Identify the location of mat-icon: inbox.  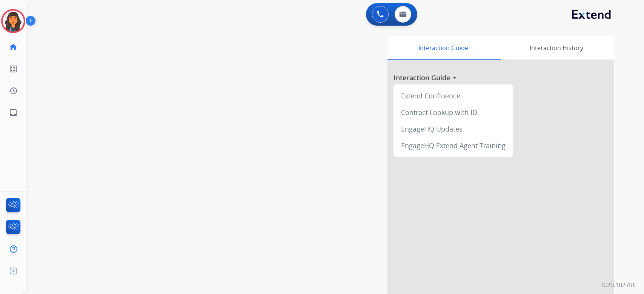
(13, 113).